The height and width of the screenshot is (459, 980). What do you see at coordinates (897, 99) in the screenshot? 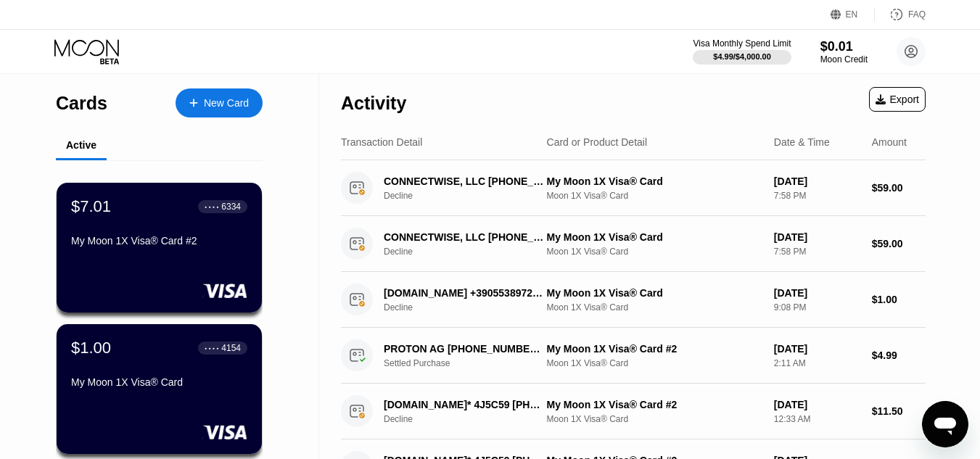
I see `div: Export` at bounding box center [897, 99].